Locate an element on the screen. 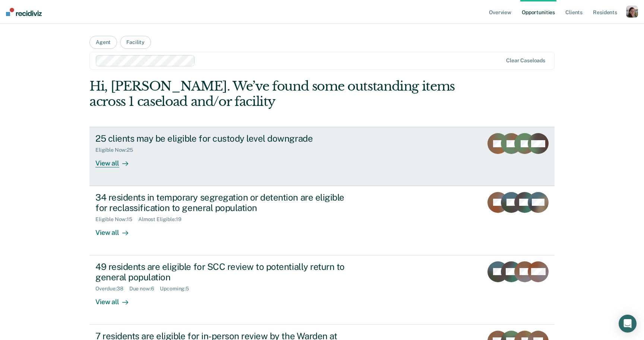  div: Upcoming : 5 is located at coordinates (178, 288).